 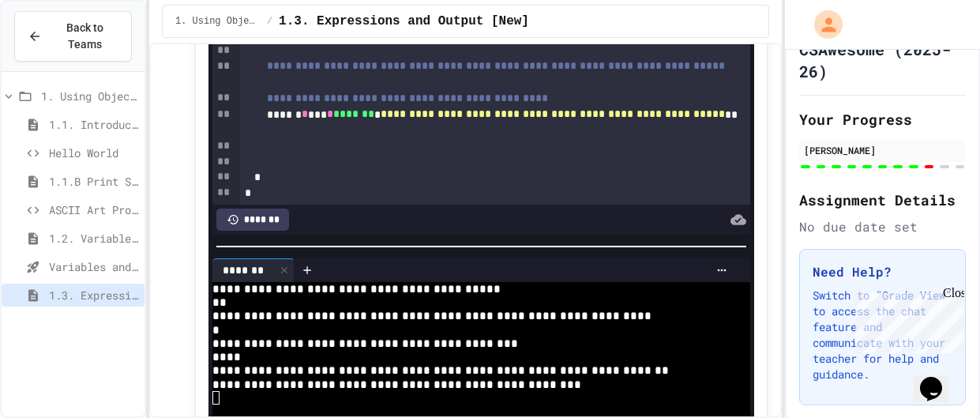 What do you see at coordinates (882, 119) in the screenshot?
I see `h2: Your Progress` at bounding box center [882, 119].